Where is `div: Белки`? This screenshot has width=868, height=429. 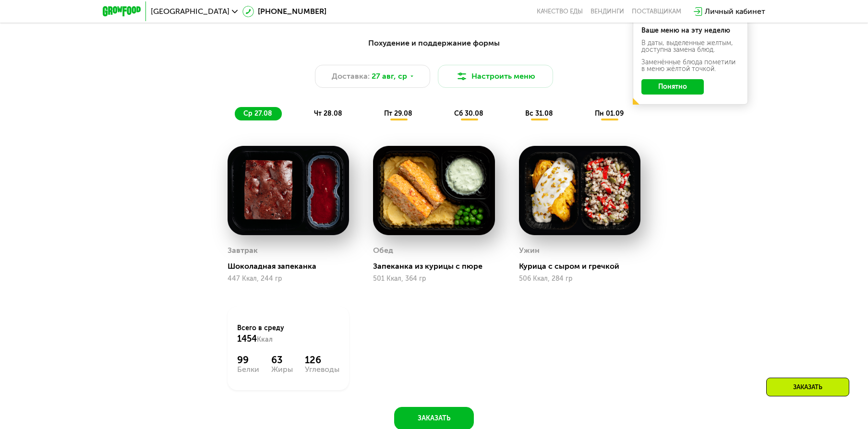
div: Белки is located at coordinates (248, 370).